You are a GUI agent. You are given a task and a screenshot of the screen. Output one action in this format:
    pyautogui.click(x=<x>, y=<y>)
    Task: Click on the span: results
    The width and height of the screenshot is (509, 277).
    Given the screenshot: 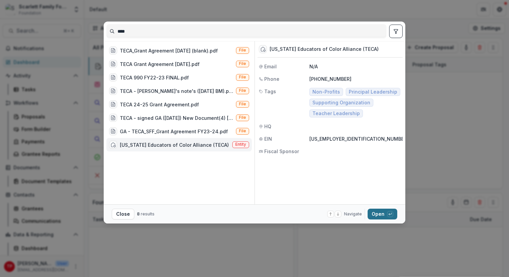 What is the action you would take?
    pyautogui.click(x=147, y=214)
    